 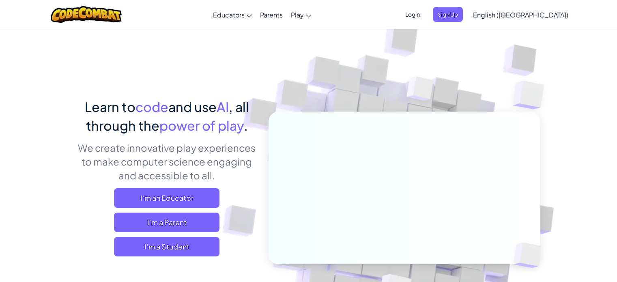 I want to click on p: We create innovative play experiences to make computer science engaging and accessible to all., so click(x=167, y=161).